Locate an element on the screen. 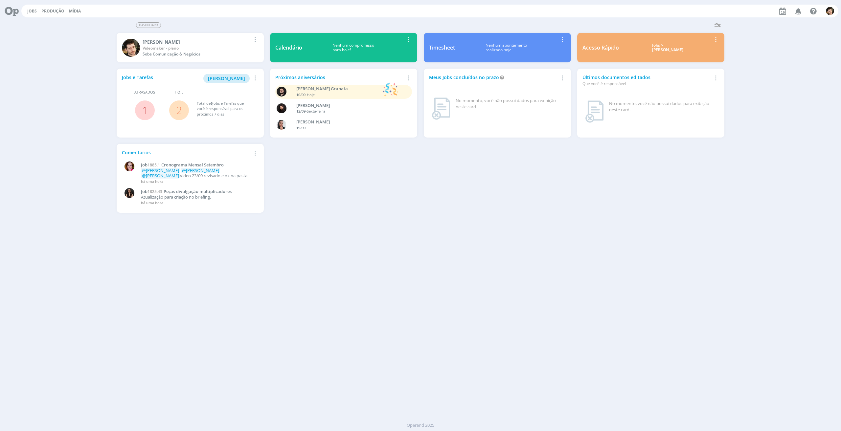 This screenshot has width=841, height=431. span: 1885.1 is located at coordinates (154, 165).